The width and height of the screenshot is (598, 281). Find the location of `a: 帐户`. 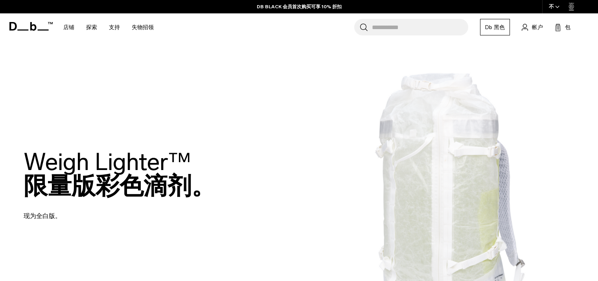

a: 帐户 is located at coordinates (533, 27).